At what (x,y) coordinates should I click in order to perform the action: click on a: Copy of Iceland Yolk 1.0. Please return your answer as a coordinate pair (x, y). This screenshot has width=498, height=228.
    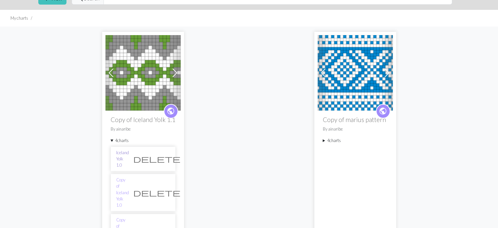
    Looking at the image, I should click on (123, 192).